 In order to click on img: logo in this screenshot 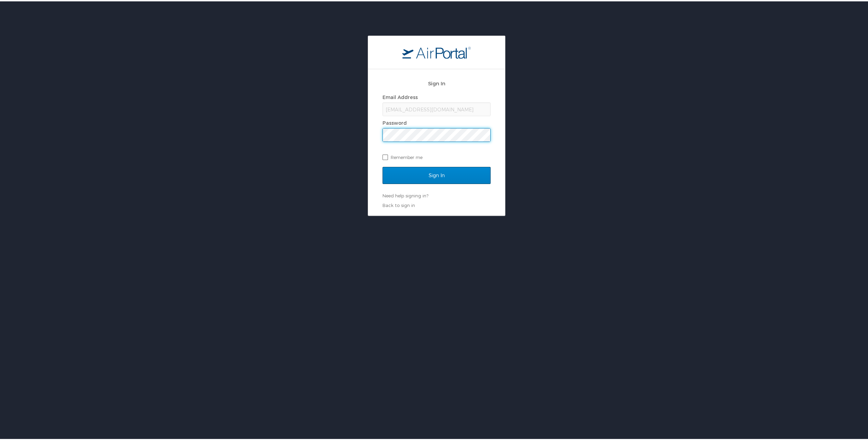, I will do `click(437, 51)`.